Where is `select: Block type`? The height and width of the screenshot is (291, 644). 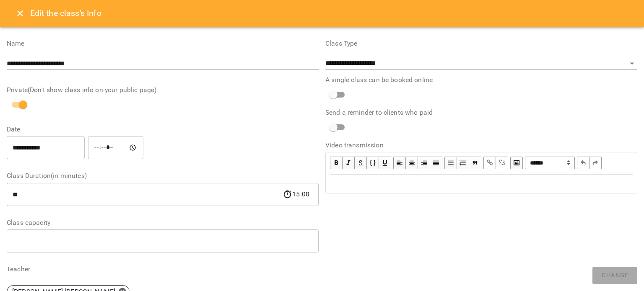
select: Block type is located at coordinates (550, 163).